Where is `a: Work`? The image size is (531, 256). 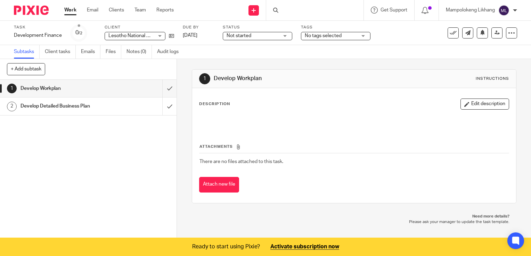
a: Work is located at coordinates (70, 10).